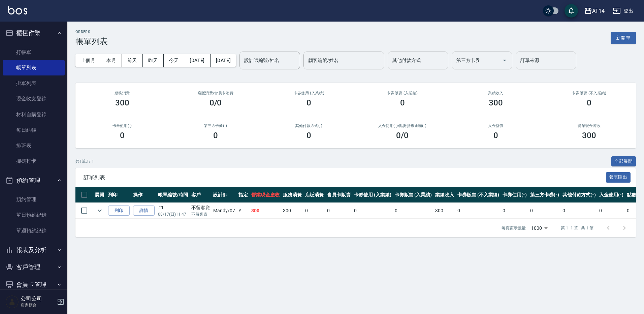 The image size is (644, 314). What do you see at coordinates (496, 93) in the screenshot?
I see `h2: 業績收入` at bounding box center [496, 93].